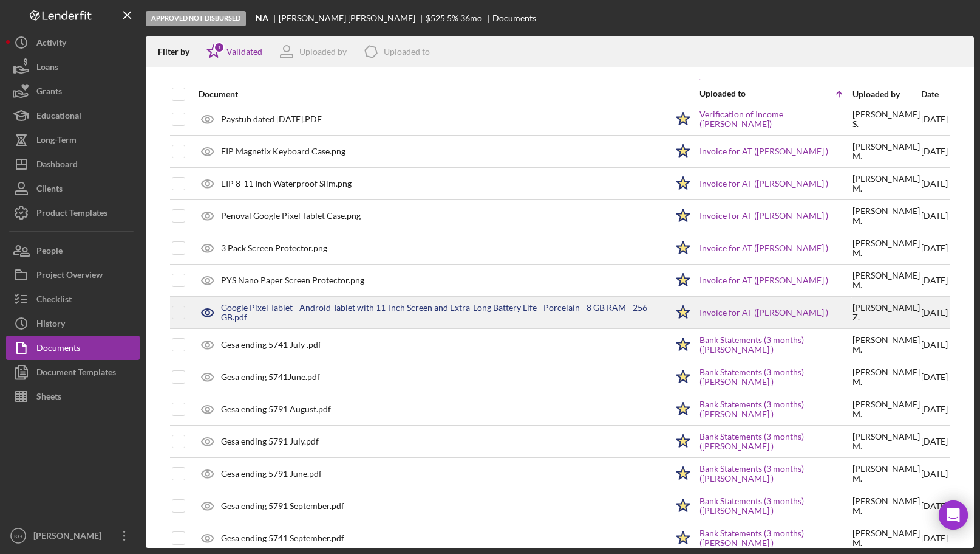 The width and height of the screenshot is (980, 554). I want to click on div: Gesa ending 5791 September.pdf, so click(283, 506).